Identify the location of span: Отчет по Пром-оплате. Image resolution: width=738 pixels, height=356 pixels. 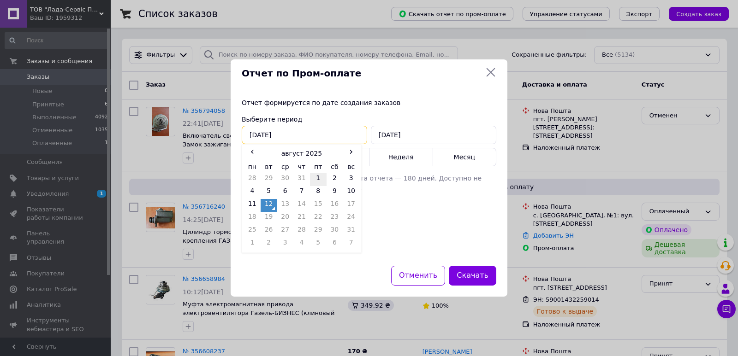
(361, 73).